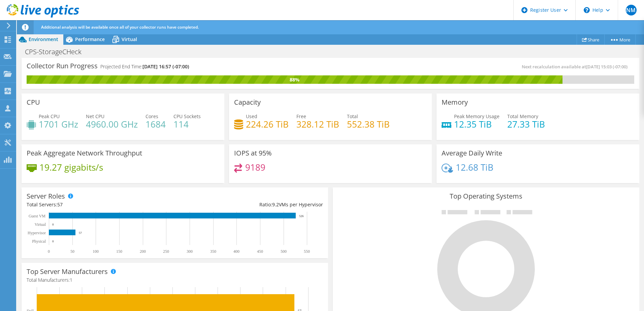 The image size is (644, 311). Describe the element at coordinates (57, 52) in the screenshot. I see `h1: CPS-StorageCHeck` at that location.